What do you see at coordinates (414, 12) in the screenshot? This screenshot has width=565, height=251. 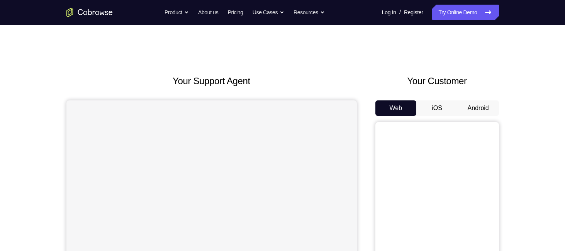 I see `a: Register` at bounding box center [414, 12].